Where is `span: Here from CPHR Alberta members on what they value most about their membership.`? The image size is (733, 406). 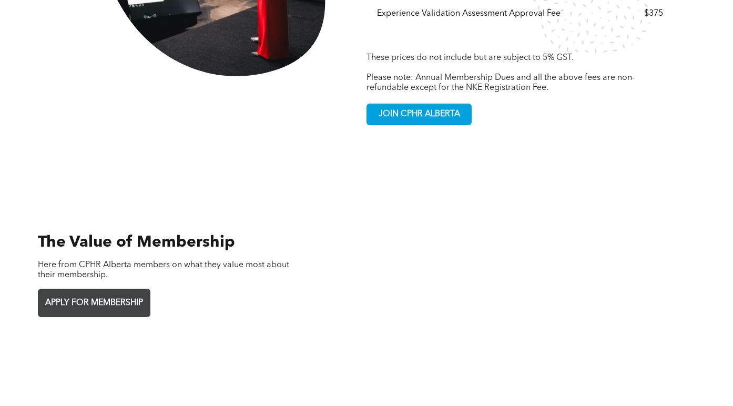
span: Here from CPHR Alberta members on what they value most about their membership. is located at coordinates (164, 270).